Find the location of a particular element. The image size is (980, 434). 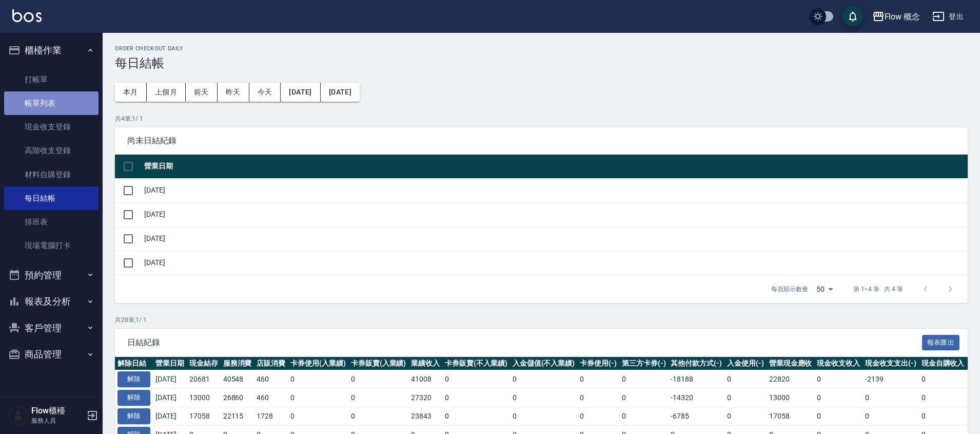

a: 材料自購登錄 is located at coordinates (51, 175).